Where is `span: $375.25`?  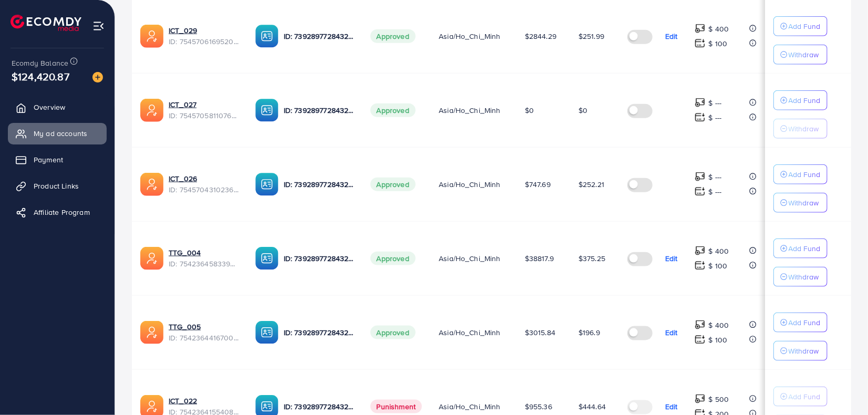
span: $375.25 is located at coordinates (592, 258).